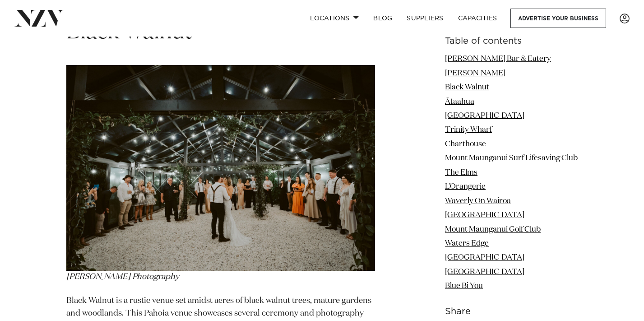 This screenshot has width=644, height=321. I want to click on a: SUPPLIERS, so click(424, 18).